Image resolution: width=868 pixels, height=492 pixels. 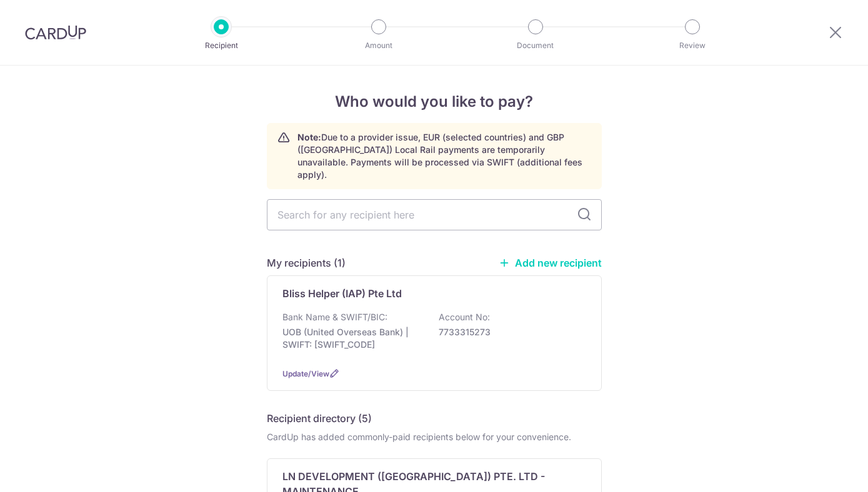 What do you see at coordinates (319, 418) in the screenshot?
I see `h5: Recipient directory (5)` at bounding box center [319, 418].